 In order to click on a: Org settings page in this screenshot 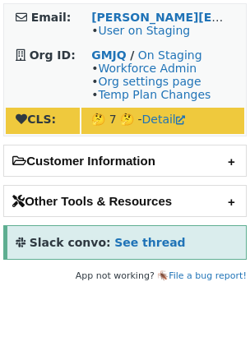, I will do `click(149, 81)`.